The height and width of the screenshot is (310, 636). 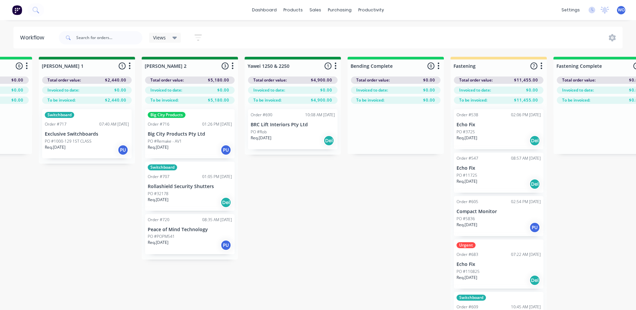 What do you see at coordinates (467, 158) in the screenshot?
I see `div: Order #547` at bounding box center [467, 158].